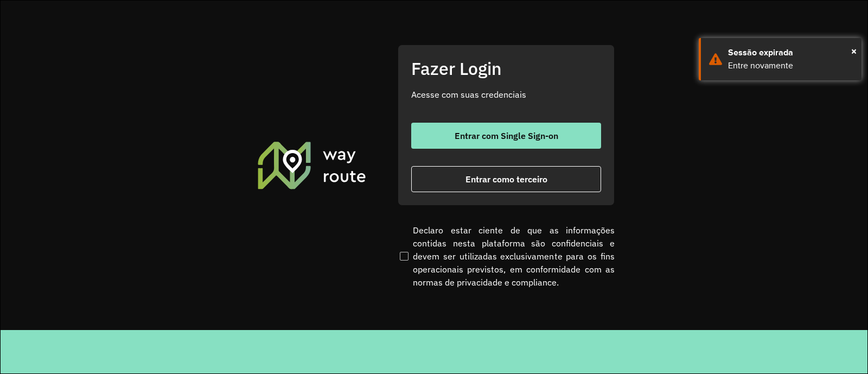  What do you see at coordinates (853, 51) in the screenshot?
I see `button: Close` at bounding box center [853, 51].